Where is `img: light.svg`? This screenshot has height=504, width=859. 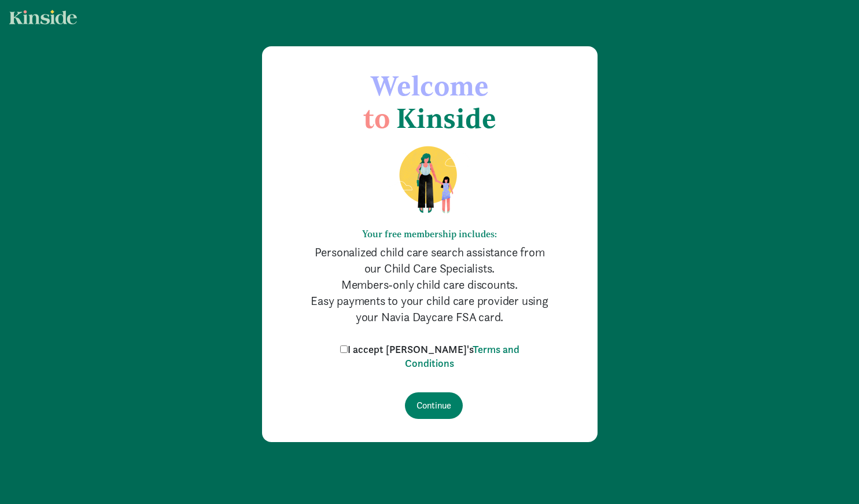 img: light.svg is located at coordinates (43, 17).